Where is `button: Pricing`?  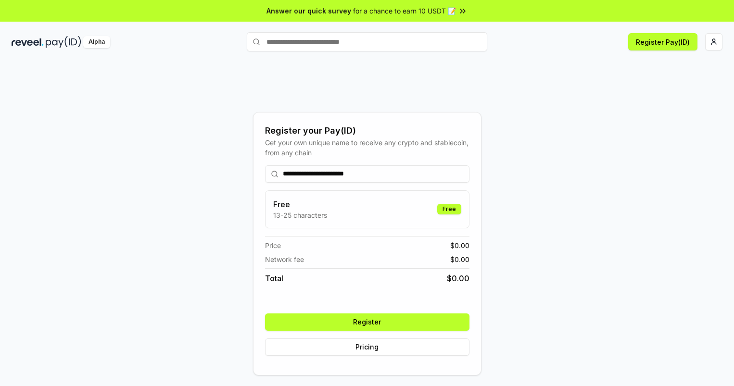 button: Pricing is located at coordinates (367, 347).